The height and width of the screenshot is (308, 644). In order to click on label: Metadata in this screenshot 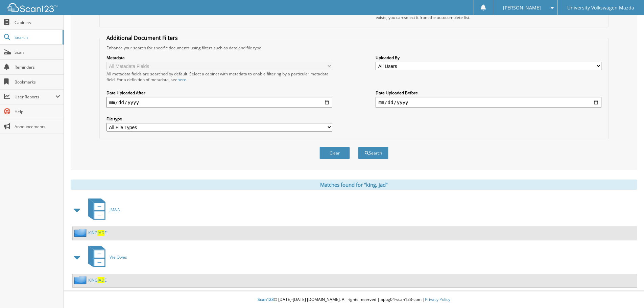, I will do `click(220, 58)`.